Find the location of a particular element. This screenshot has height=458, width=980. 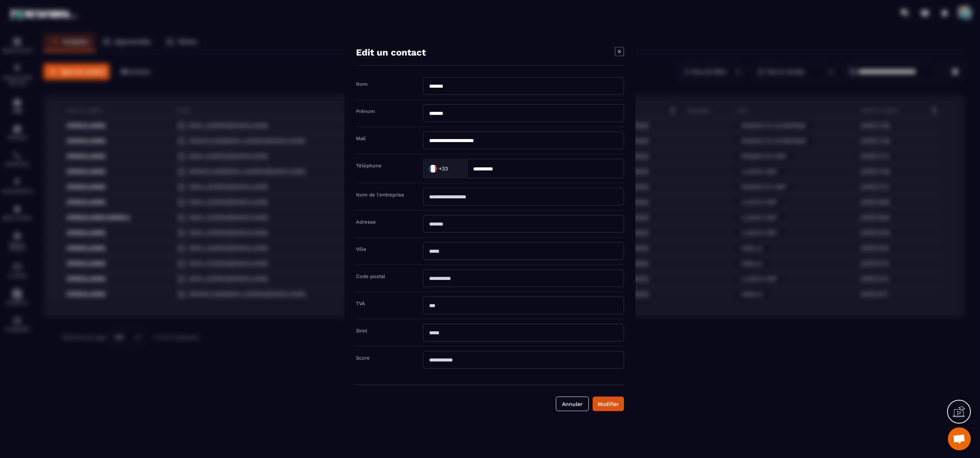

button: Modifier is located at coordinates (608, 404).